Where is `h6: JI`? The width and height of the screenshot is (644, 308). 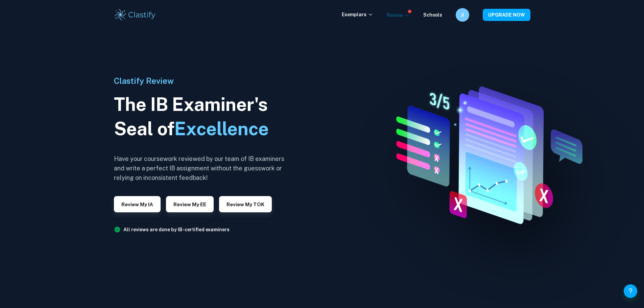 h6: JI is located at coordinates (462, 15).